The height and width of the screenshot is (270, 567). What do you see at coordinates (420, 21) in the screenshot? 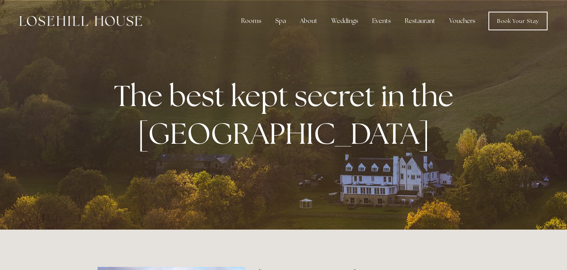
I see `div: Restaurant` at bounding box center [420, 21].